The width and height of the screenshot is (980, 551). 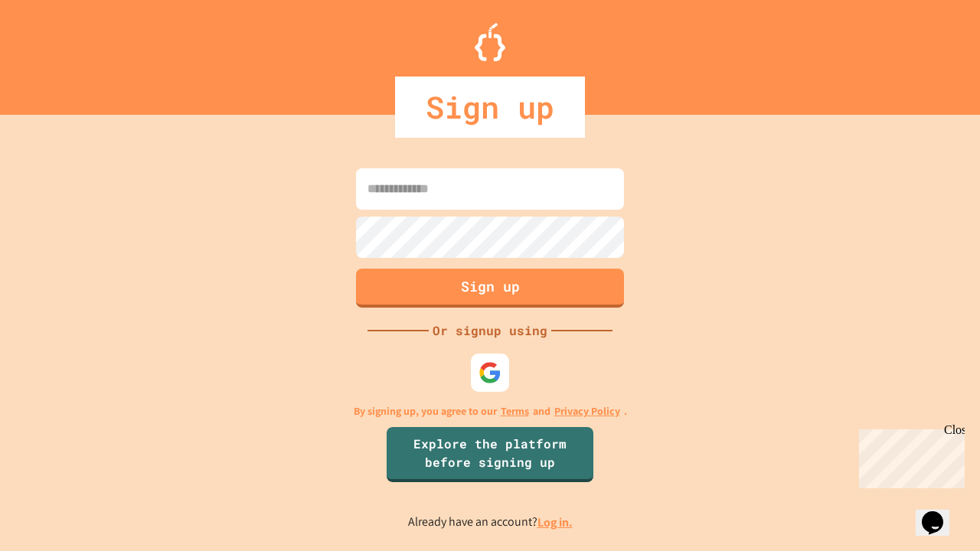 I want to click on button: Sign up, so click(x=490, y=288).